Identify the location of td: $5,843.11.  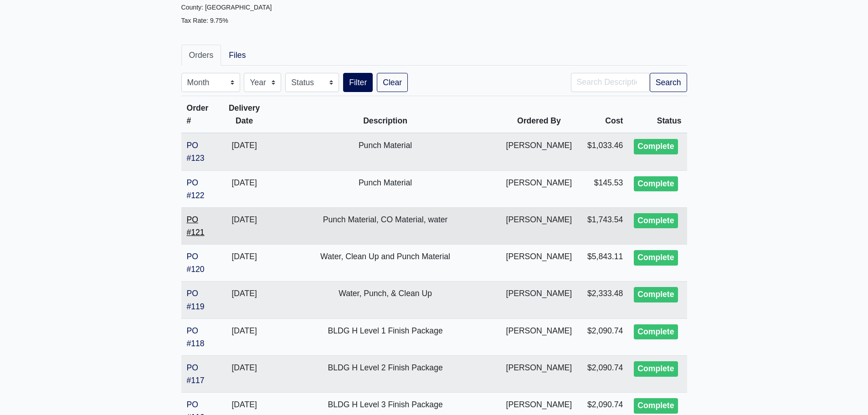
(603, 263).